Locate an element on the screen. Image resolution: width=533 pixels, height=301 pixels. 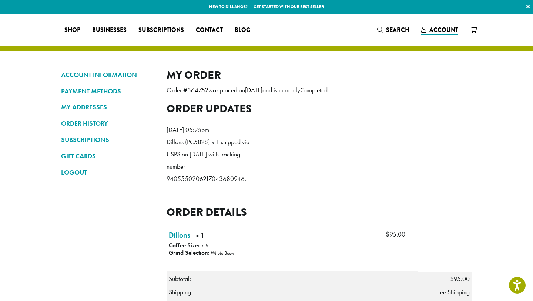
strong: Coffee Size: is located at coordinates (184, 245).